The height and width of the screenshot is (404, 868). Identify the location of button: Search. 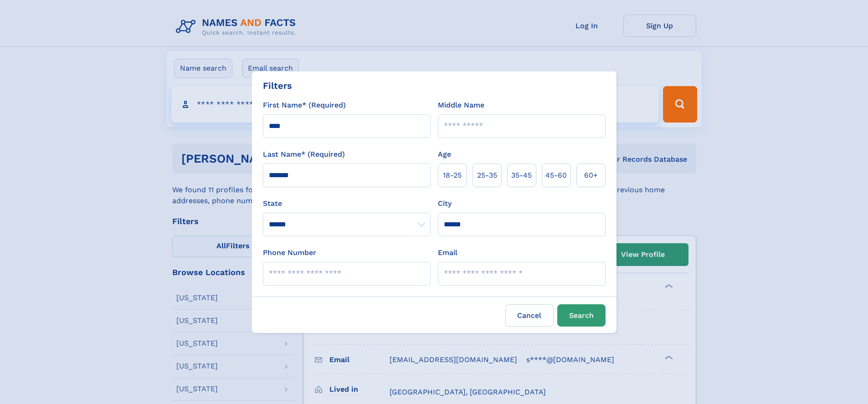
(581, 315).